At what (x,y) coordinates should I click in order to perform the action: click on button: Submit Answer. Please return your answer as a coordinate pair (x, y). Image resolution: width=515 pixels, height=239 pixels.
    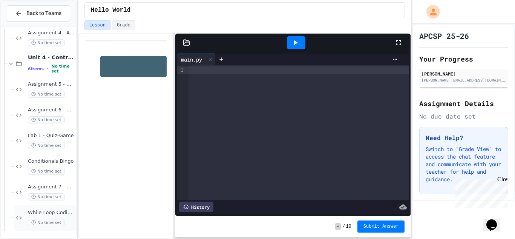
    Looking at the image, I should click on (381, 226).